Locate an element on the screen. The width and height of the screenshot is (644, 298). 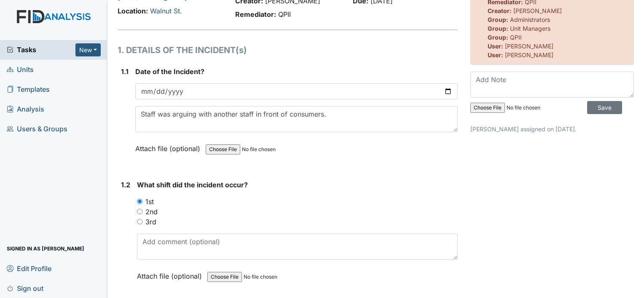
span: Tasks is located at coordinates (41, 49).